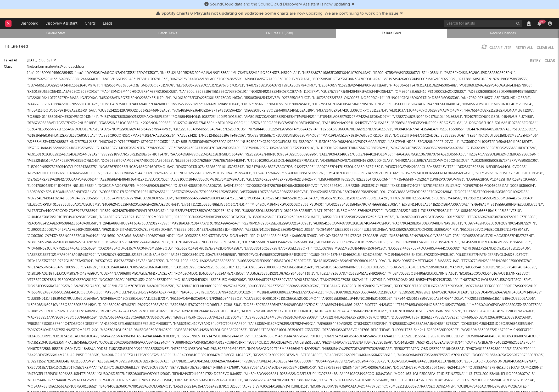  I want to click on a: Leads, so click(108, 23).